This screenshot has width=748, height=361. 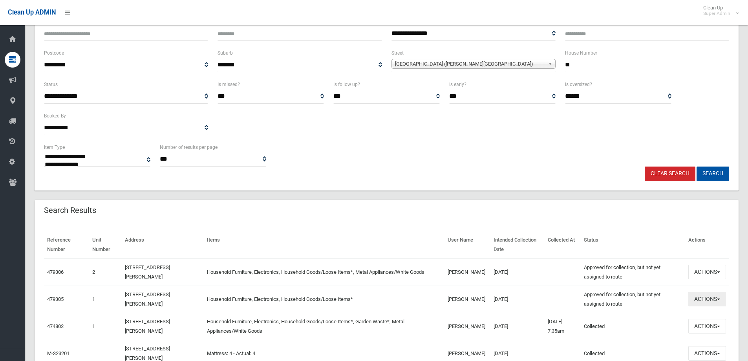 I want to click on th: User Name, so click(x=467, y=245).